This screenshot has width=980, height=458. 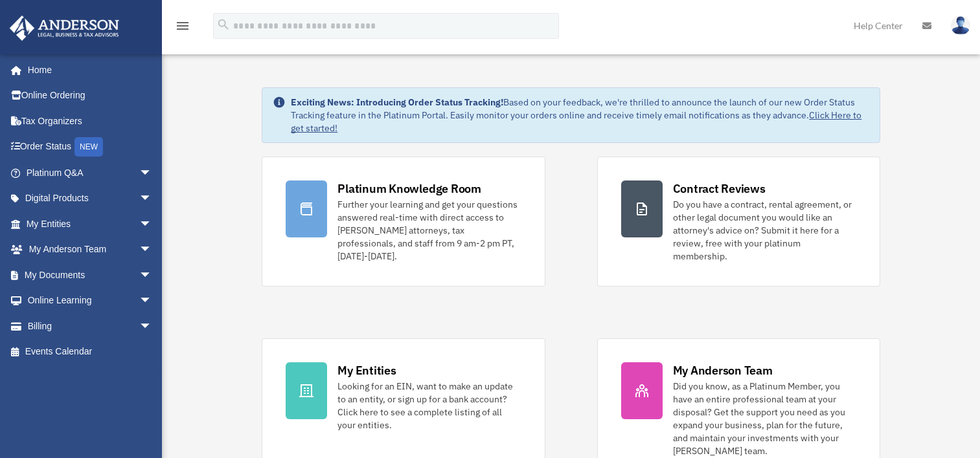 I want to click on a: Events Calendar, so click(x=90, y=352).